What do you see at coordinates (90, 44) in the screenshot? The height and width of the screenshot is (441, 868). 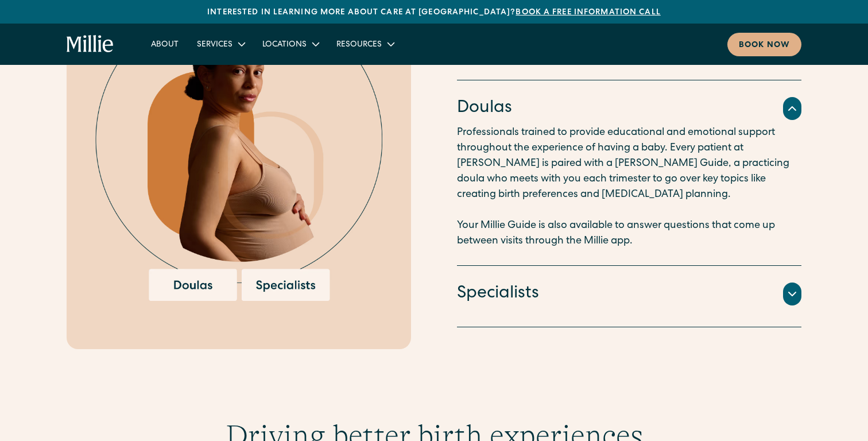 I see `a: home` at bounding box center [90, 44].